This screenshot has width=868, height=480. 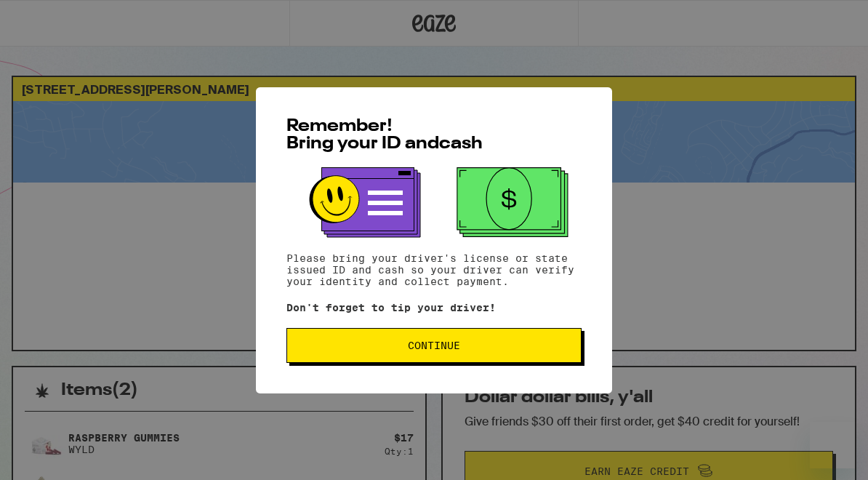 I want to click on span: Remember! Bring your ID and cash, so click(x=384, y=135).